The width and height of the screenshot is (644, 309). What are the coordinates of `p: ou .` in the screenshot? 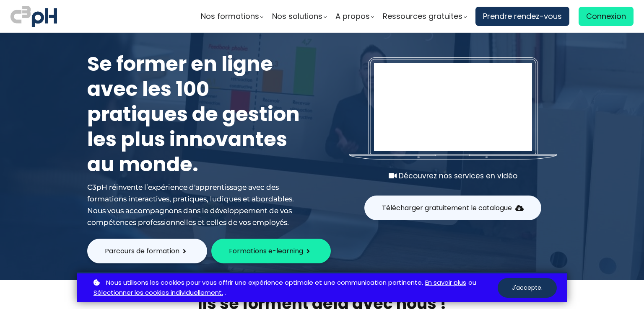 It's located at (295, 288).